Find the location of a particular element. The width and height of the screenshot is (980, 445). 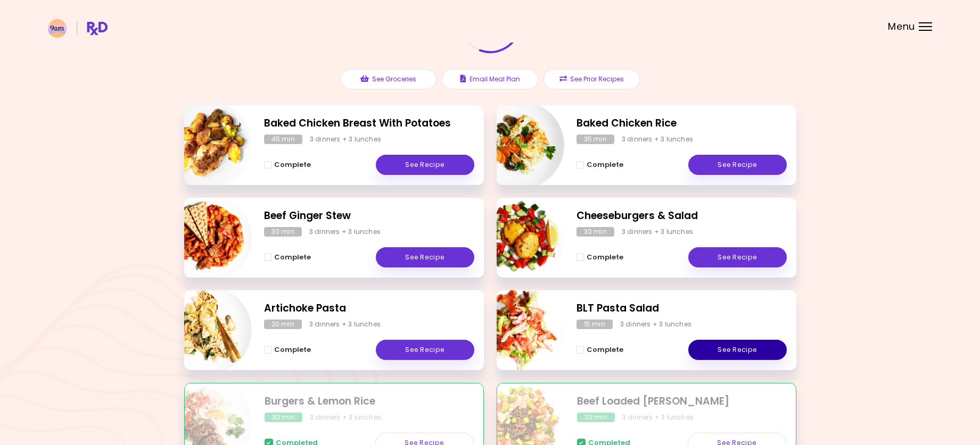

div: 15 min is located at coordinates (594, 325).